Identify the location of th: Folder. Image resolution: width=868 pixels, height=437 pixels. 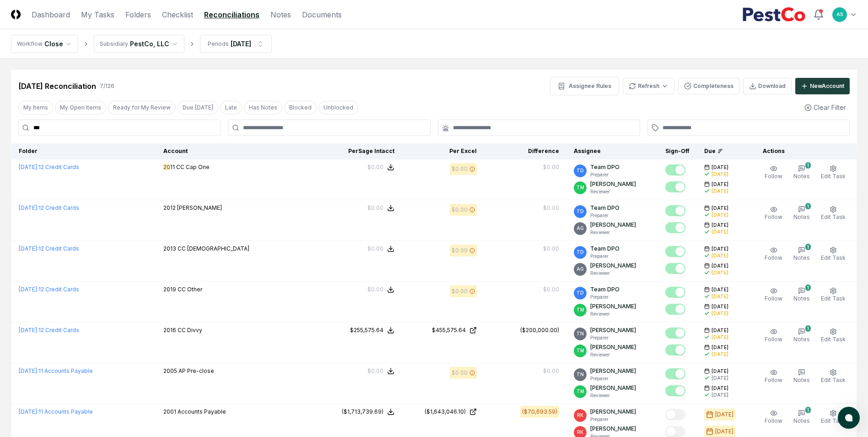
(84, 151).